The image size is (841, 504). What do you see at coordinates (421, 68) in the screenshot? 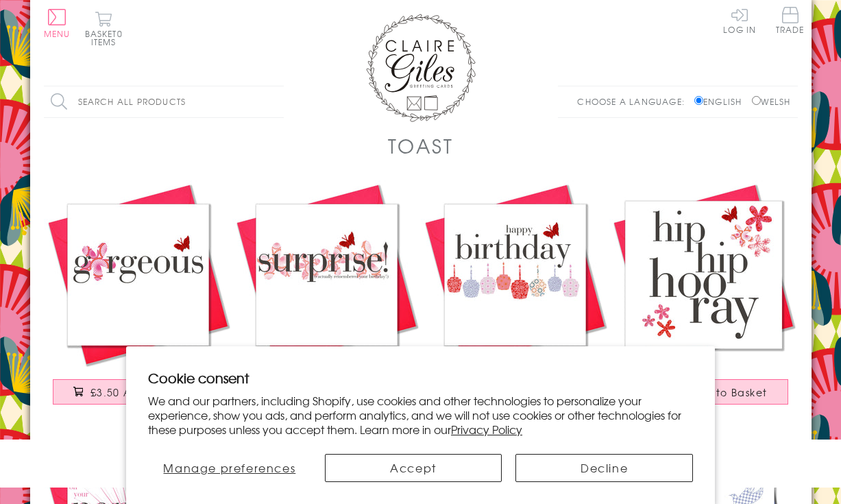
I see `img: Claire Giles Greetings Cards` at bounding box center [421, 68].